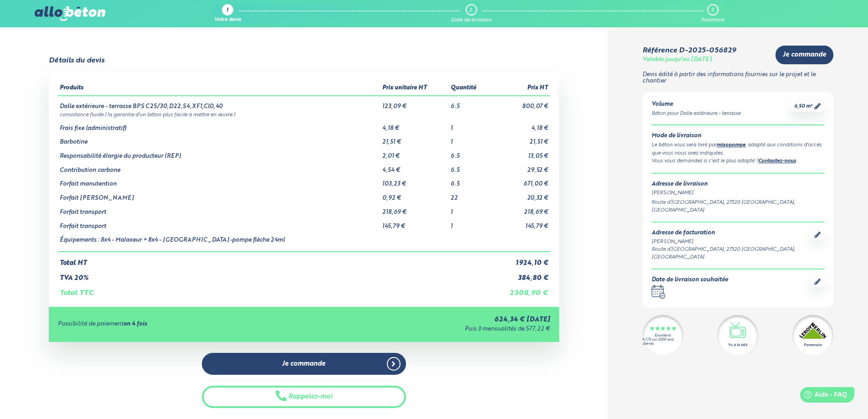 The width and height of the screenshot is (868, 419). I want to click on button: Rappelez-moi, so click(304, 397).